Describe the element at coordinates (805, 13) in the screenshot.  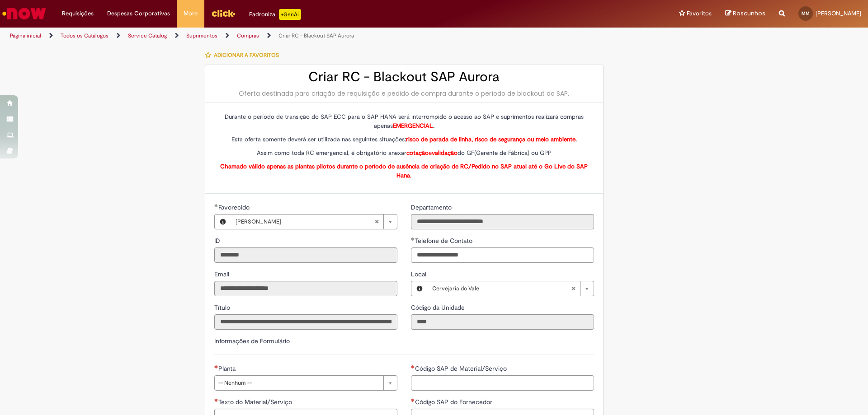
I see `span: MM` at that location.